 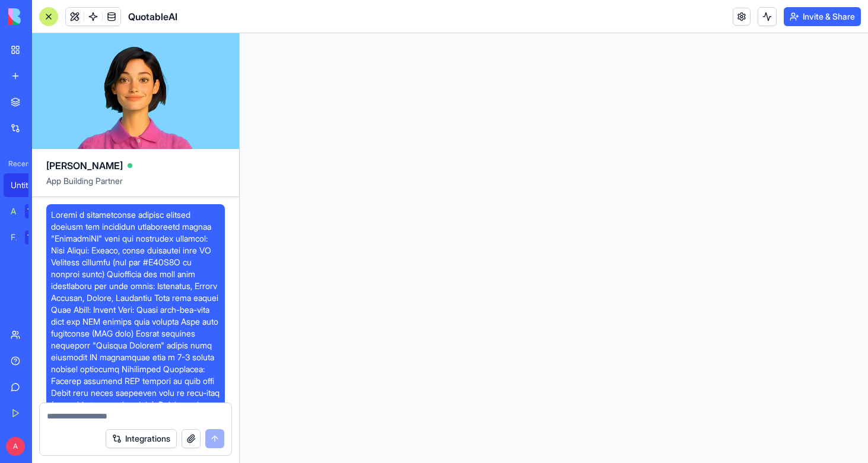 I want to click on button: Invite & Share, so click(x=822, y=17).